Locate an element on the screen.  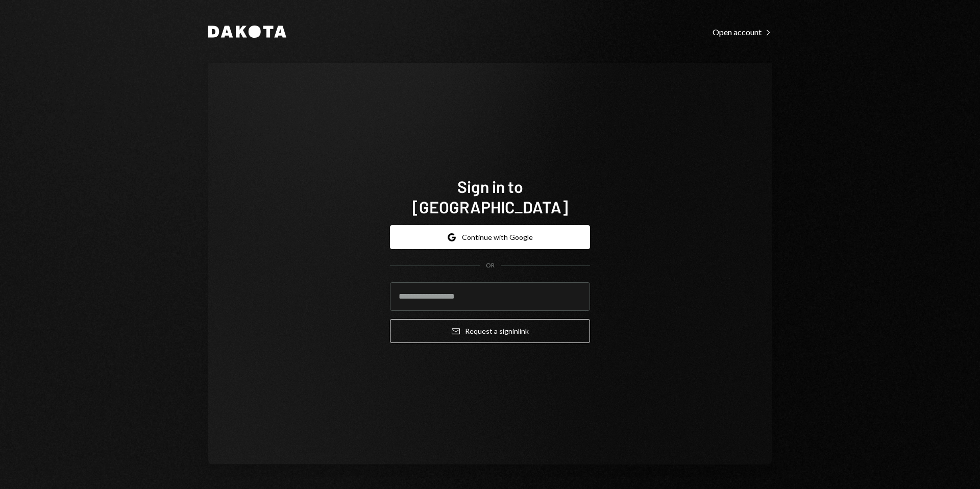
div: OR is located at coordinates (490, 265).